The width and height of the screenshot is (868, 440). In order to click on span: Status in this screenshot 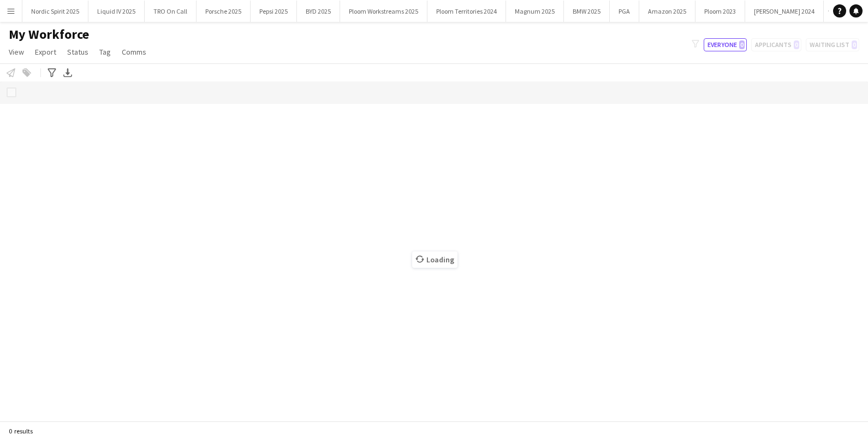, I will do `click(77, 52)`.